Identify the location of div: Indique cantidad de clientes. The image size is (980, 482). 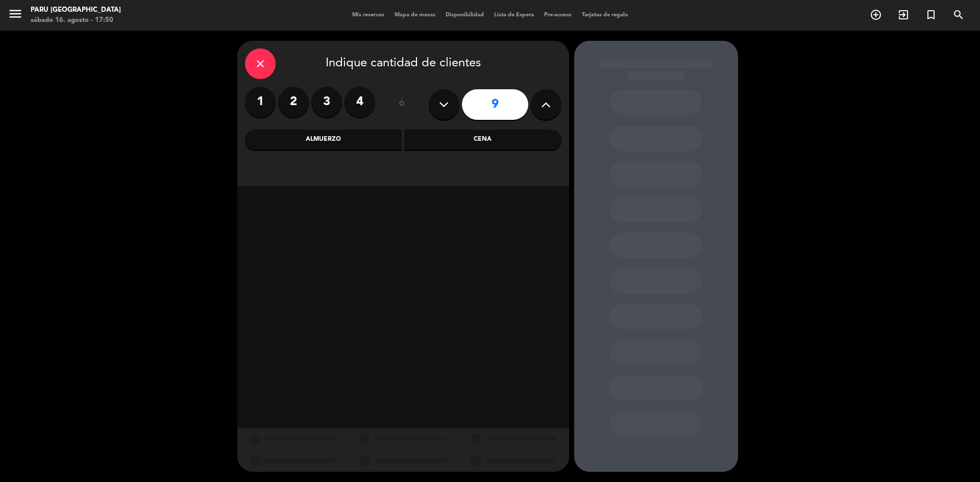
(403, 64).